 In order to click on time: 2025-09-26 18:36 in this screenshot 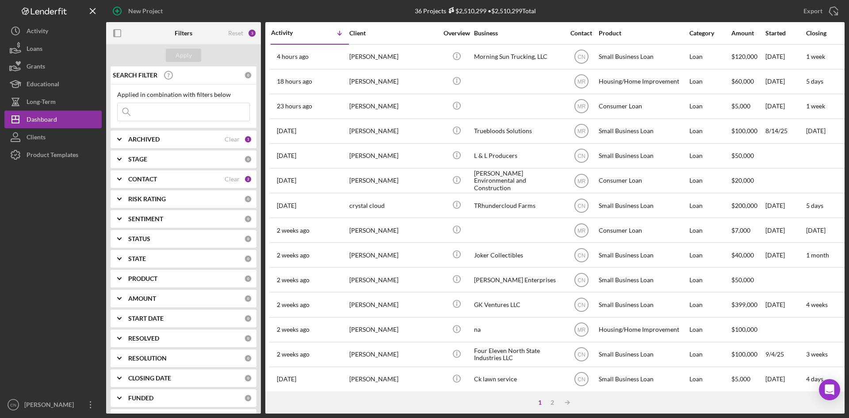, I will do `click(286, 156)`.